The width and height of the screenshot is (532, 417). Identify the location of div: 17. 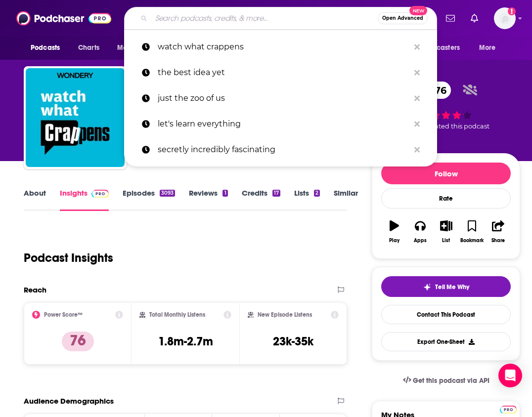
(276, 193).